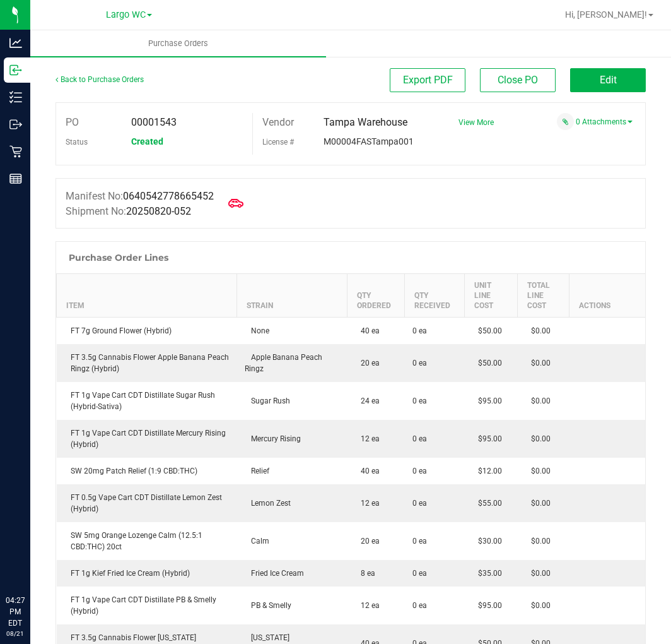 The height and width of the screenshot is (644, 671). I want to click on div: FT 1g Vape Cart CDT Distillate Sugar Rush (Hybrid-Sativa), so click(147, 400).